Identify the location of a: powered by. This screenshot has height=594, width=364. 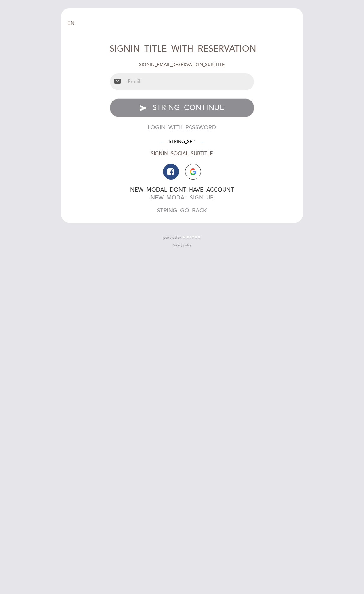
(182, 238).